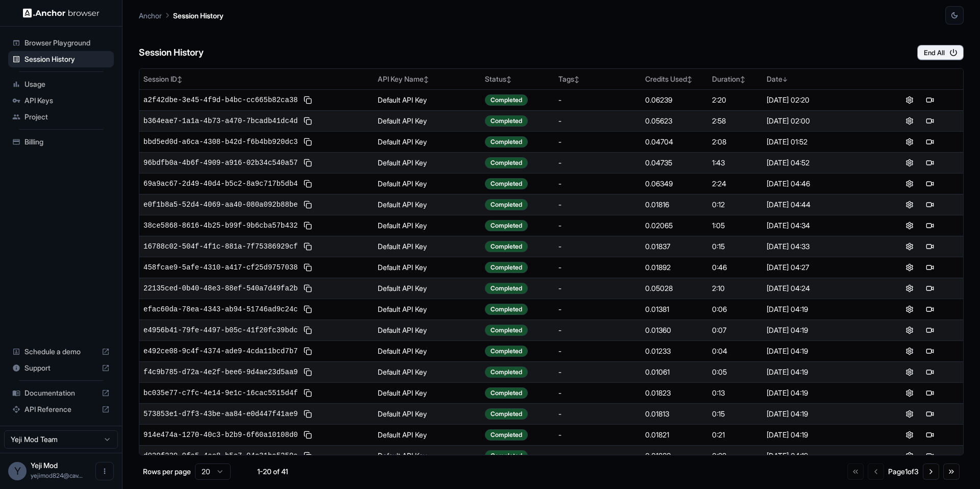 Image resolution: width=980 pixels, height=489 pixels. I want to click on div: 2:58, so click(735, 121).